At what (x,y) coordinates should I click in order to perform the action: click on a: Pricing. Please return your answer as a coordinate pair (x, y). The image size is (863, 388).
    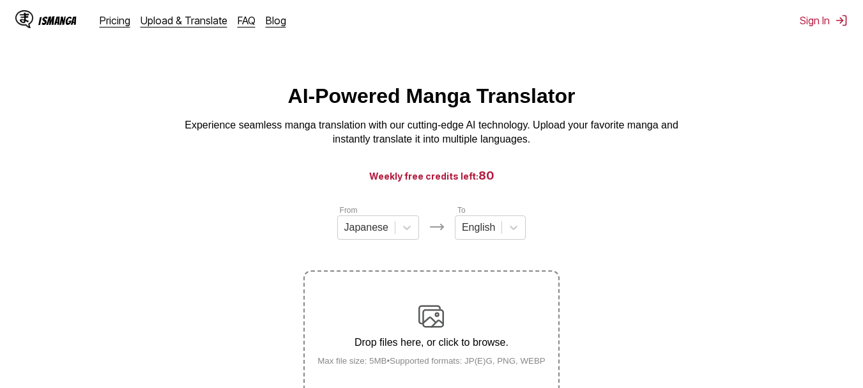
    Looking at the image, I should click on (115, 20).